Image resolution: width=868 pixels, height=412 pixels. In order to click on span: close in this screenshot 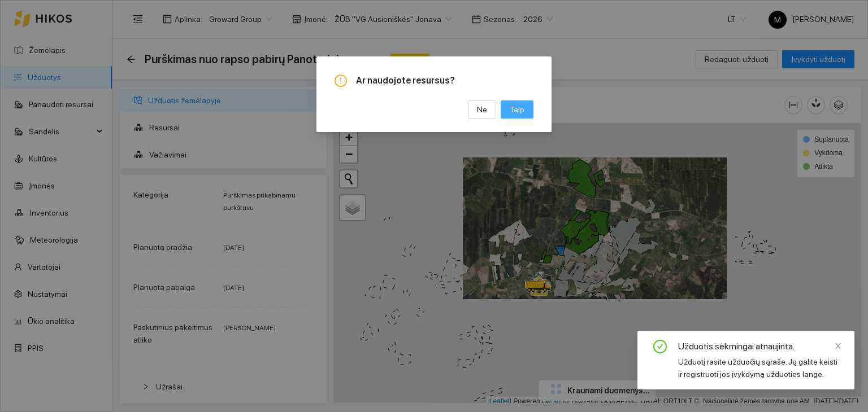, I will do `click(838, 346)`.